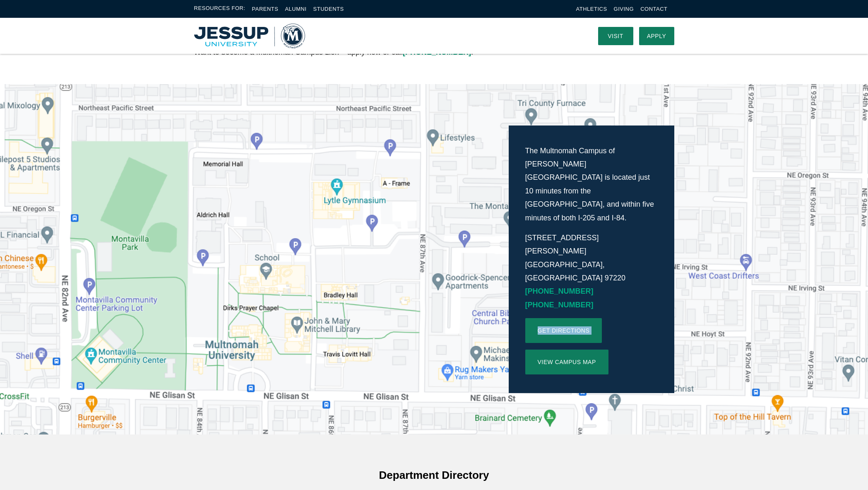 The image size is (868, 490). Describe the element at coordinates (567, 362) in the screenshot. I see `a: View Campus Map` at that location.